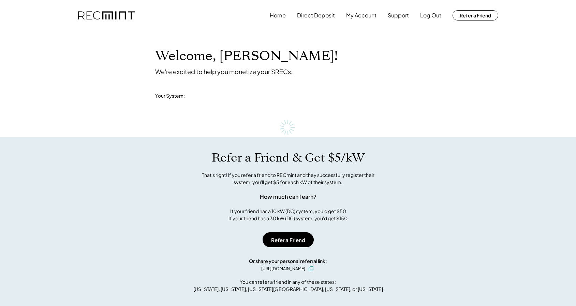  What do you see at coordinates (170, 96) in the screenshot?
I see `div: Your System:` at bounding box center [170, 96].